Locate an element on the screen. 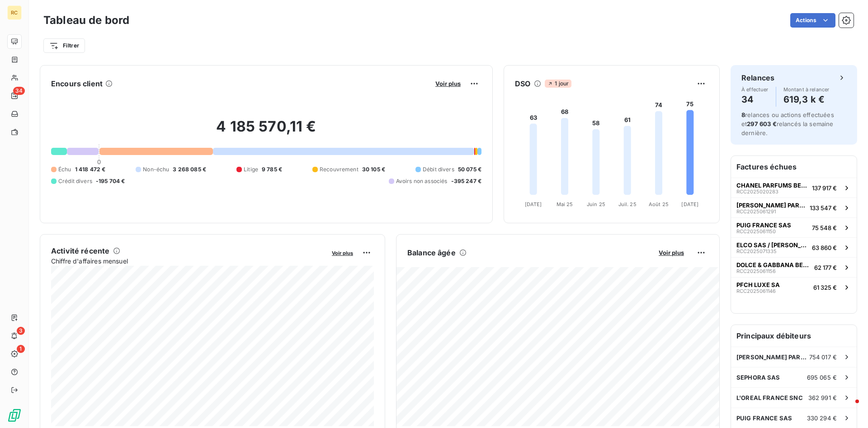 The width and height of the screenshot is (868, 428). span: 362 991 € is located at coordinates (822, 398).